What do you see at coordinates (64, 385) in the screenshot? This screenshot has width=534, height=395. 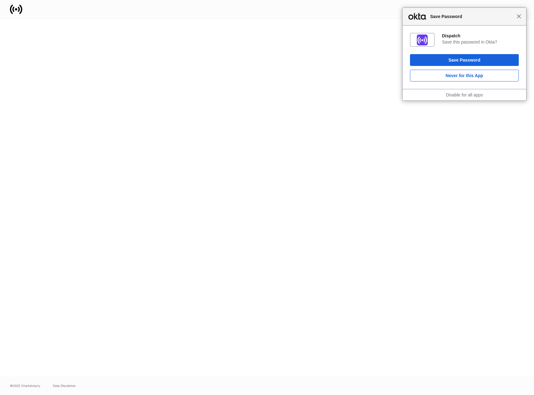 I see `a: Data Disclaimer` at bounding box center [64, 385].